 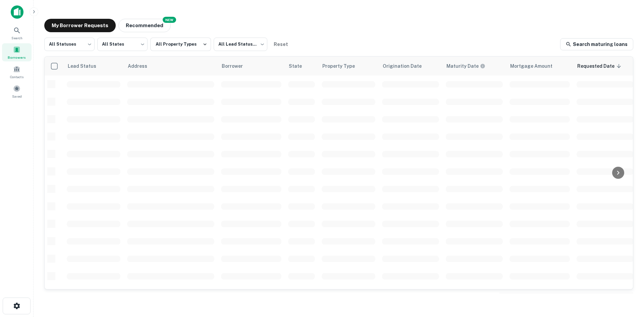 I want to click on div: All Lead Statuses, so click(x=240, y=44).